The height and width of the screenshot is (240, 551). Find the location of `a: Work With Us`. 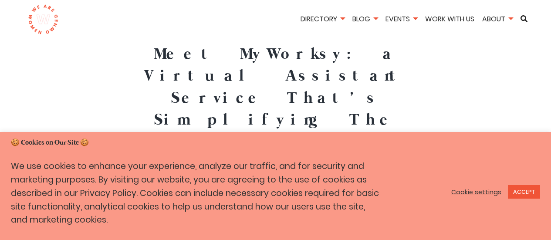

a: Work With Us is located at coordinates (450, 19).